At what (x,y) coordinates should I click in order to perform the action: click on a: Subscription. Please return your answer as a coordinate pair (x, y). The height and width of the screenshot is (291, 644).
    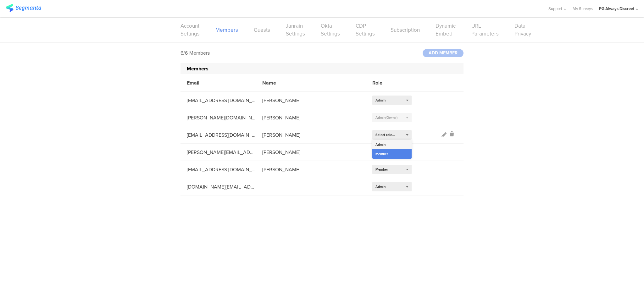
    Looking at the image, I should click on (405, 30).